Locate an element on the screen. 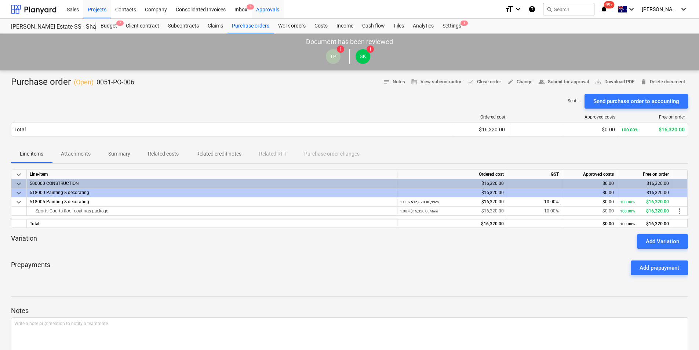  div: Line-item is located at coordinates (212, 174).